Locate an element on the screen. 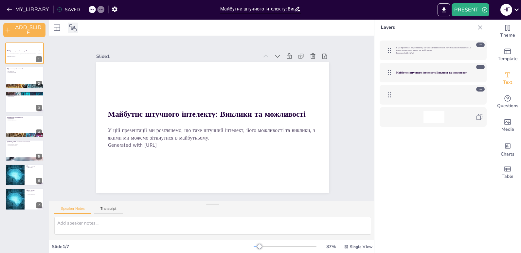 Image resolution: width=521 pixels, height=253 pixels. p: Що таке штучний інтелект? is located at coordinates (25, 69).